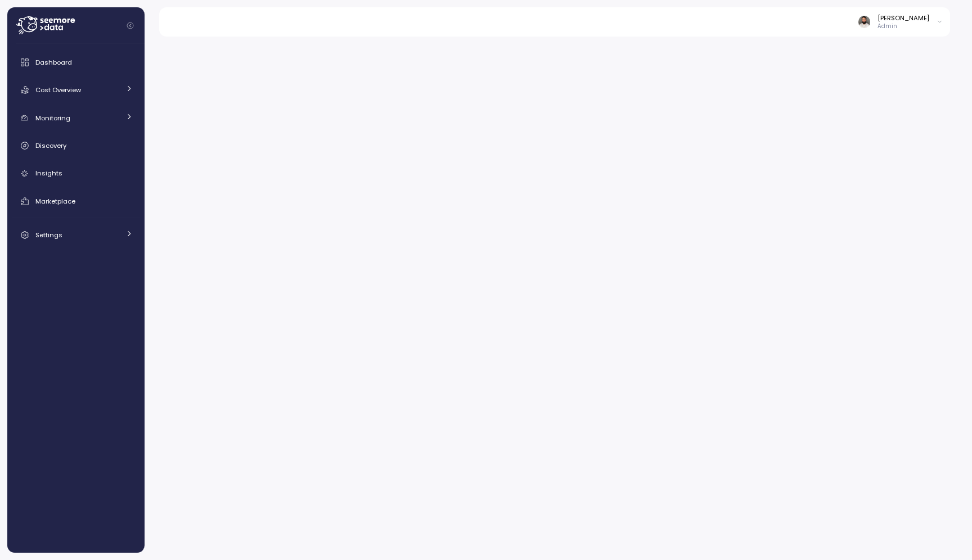 Image resolution: width=972 pixels, height=560 pixels. What do you see at coordinates (76, 173) in the screenshot?
I see `a: Insights` at bounding box center [76, 173].